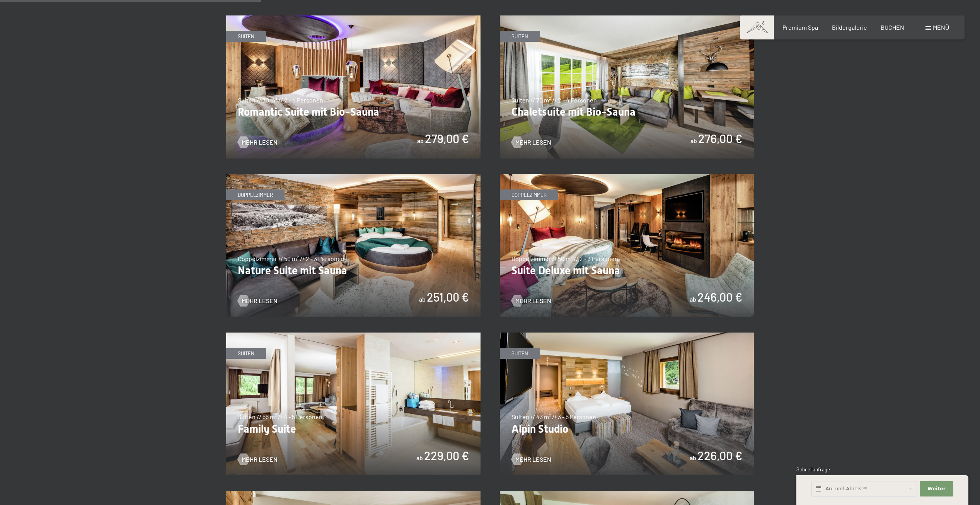 Image resolution: width=980 pixels, height=505 pixels. Describe the element at coordinates (627, 177) in the screenshot. I see `a: Suite Deluxe mit Sauna` at that location.